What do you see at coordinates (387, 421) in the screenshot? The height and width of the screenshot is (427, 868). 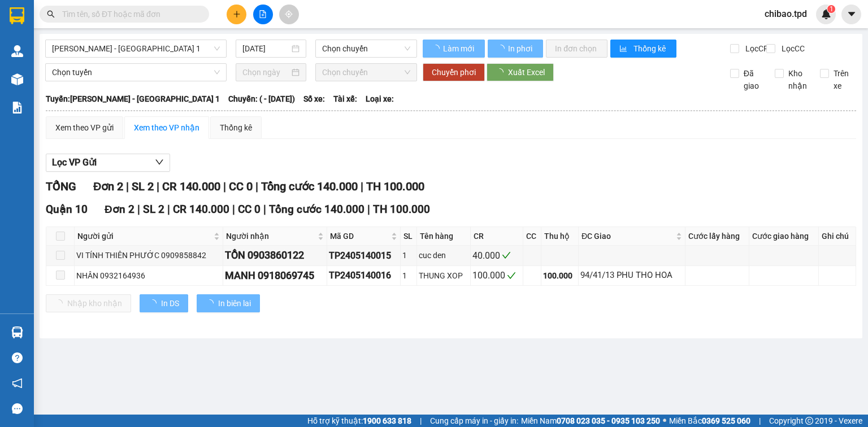 I see `strong: 1900 633 818` at bounding box center [387, 421].